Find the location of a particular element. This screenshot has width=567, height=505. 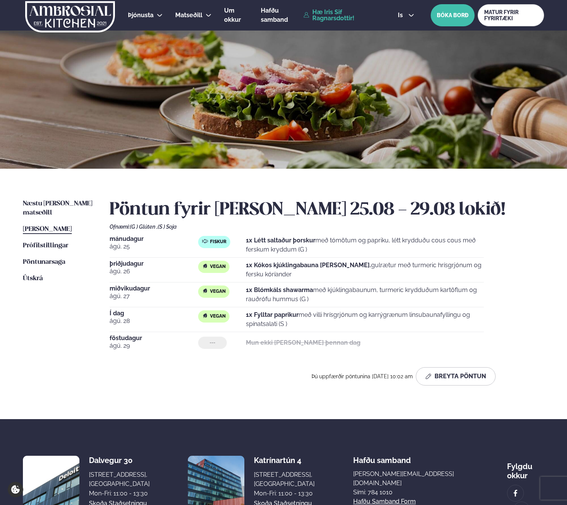

p: með villi hrísgrjónum og karrýgrænum linsubaunafyllingu og spínatsalati (S ) is located at coordinates (365, 320).